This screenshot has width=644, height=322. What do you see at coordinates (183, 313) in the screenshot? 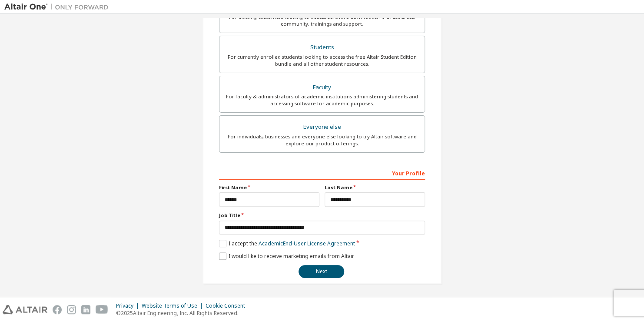
I see `p: © 2025 Altair Engineering, Inc. All Rights Reserved.` at bounding box center [183, 313].